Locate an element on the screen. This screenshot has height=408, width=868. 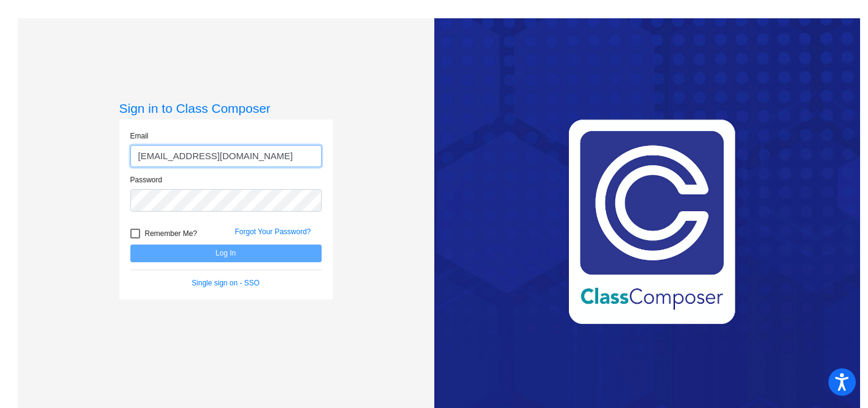
a: Single sign on - SSO is located at coordinates (226, 283).